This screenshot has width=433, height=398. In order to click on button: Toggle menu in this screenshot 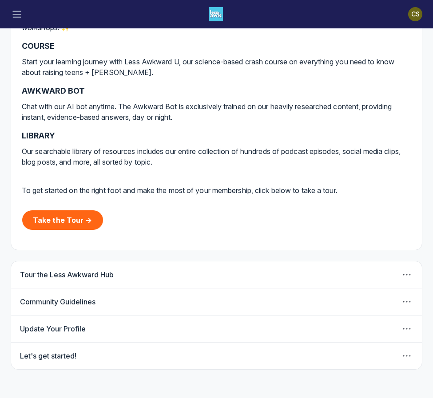, I will do `click(17, 14)`.